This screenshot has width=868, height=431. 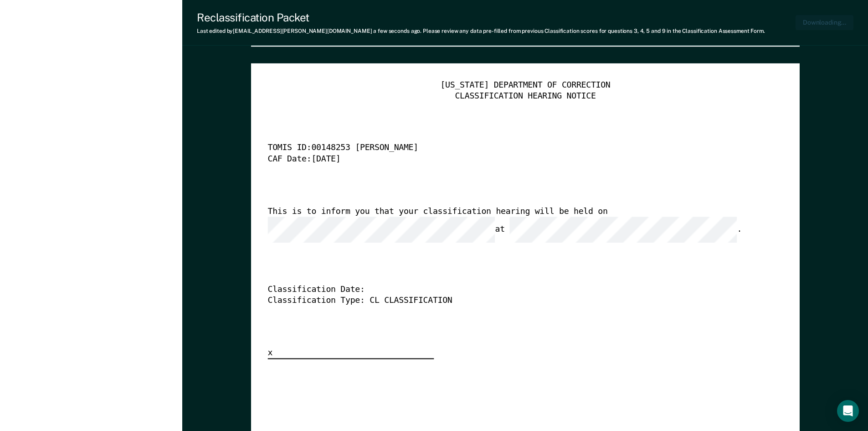 What do you see at coordinates (481, 18) in the screenshot?
I see `div: Reclassification Packet` at bounding box center [481, 18].